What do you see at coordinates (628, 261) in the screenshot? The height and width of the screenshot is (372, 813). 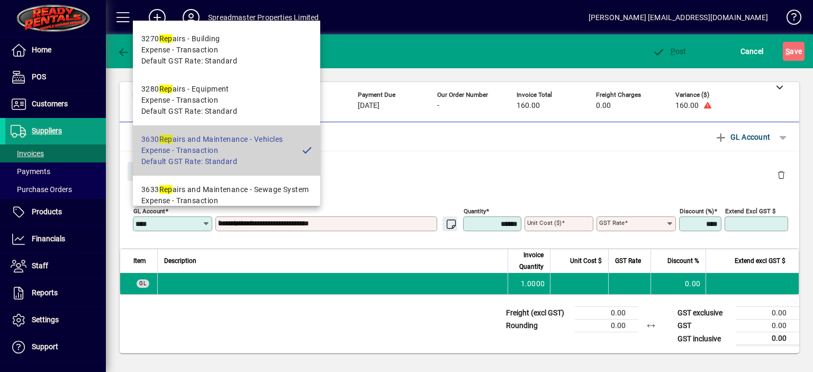 I see `span: GST Rate` at bounding box center [628, 261].